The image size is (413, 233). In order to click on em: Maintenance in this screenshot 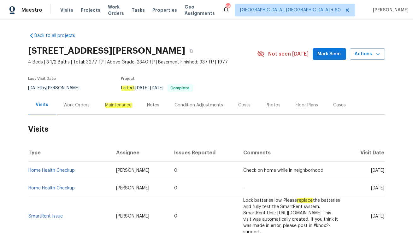, I will do `click(119, 105)`.